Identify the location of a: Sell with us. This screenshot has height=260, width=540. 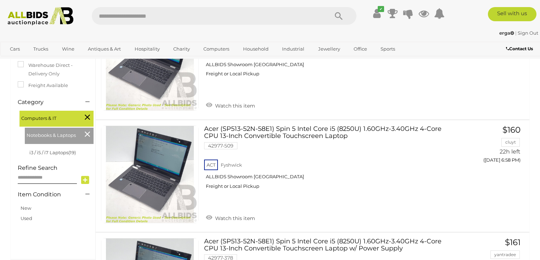
(512, 14).